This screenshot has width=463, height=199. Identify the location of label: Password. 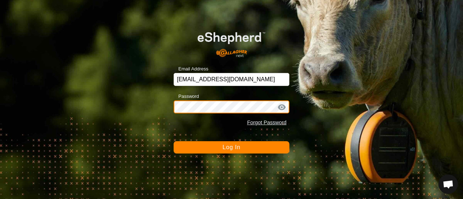
(186, 97).